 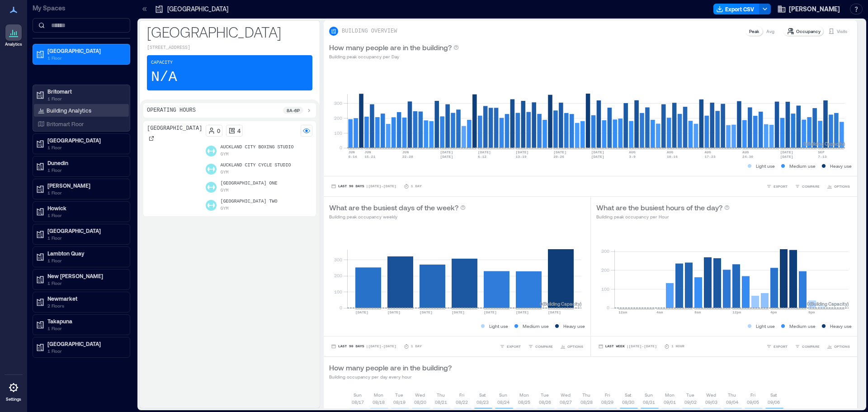 What do you see at coordinates (524, 402) in the screenshot?
I see `p: 08/25` at bounding box center [524, 402].